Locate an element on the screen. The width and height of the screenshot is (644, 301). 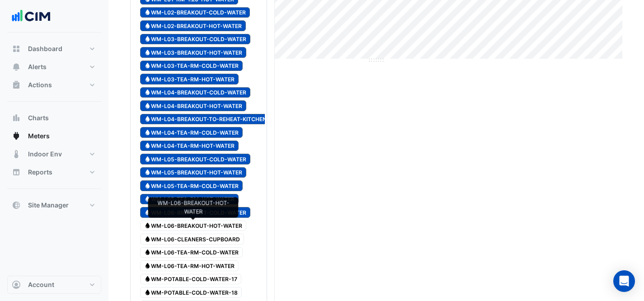
span: WM-L04-BREAKOUT-HOT-WATER is located at coordinates (193, 106).